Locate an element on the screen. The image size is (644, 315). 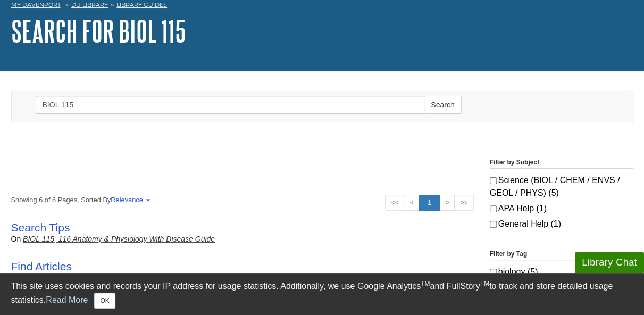
label: General Help (1) is located at coordinates (561, 224).